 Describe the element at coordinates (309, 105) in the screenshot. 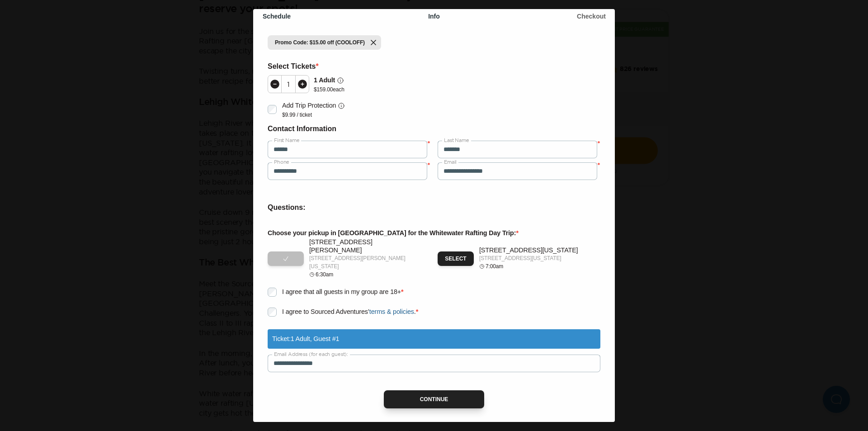

I see `p: Add Trip Protection` at that location.